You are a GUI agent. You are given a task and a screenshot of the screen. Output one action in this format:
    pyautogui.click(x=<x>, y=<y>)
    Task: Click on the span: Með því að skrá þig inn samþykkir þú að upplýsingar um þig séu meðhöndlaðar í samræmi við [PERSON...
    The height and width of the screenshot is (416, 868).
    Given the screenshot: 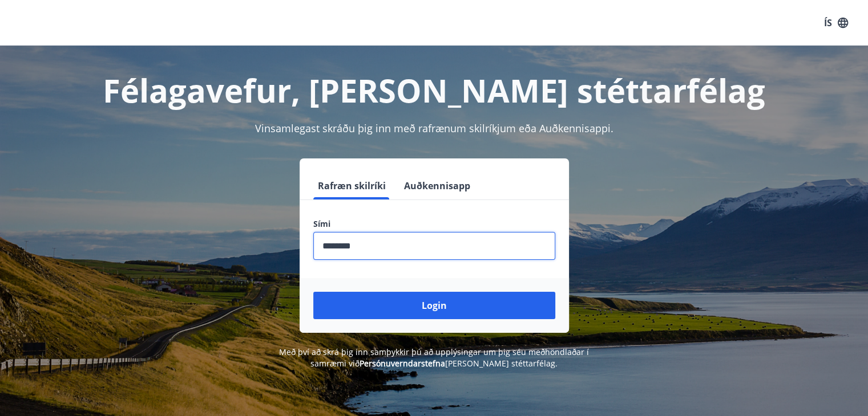 What is the action you would take?
    pyautogui.click(x=434, y=357)
    